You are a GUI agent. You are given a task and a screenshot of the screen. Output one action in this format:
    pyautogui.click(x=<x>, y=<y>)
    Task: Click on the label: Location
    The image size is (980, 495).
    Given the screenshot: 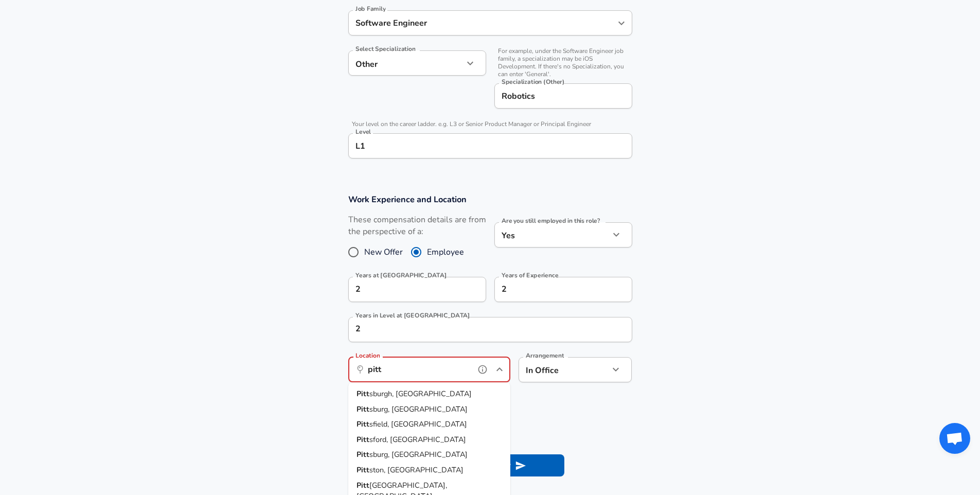 What is the action you would take?
    pyautogui.click(x=367, y=355)
    